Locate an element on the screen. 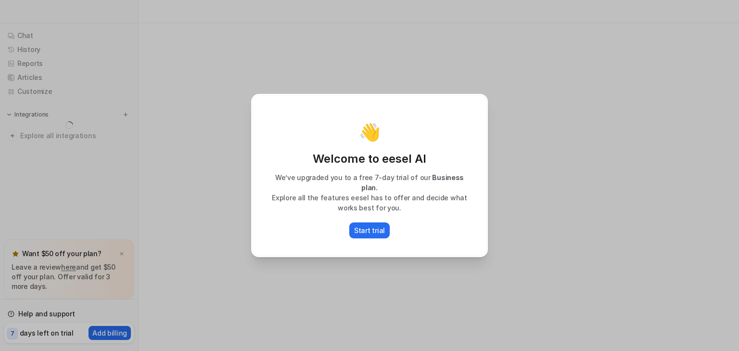  p: Start trial is located at coordinates (369, 230).